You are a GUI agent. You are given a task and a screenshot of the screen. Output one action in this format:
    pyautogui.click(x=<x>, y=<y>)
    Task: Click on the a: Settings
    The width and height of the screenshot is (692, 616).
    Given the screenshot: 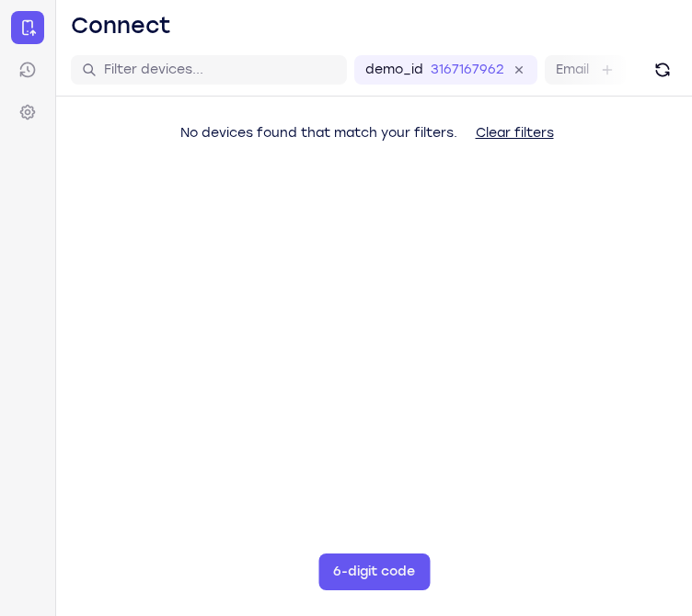 What is the action you would take?
    pyautogui.click(x=28, y=112)
    